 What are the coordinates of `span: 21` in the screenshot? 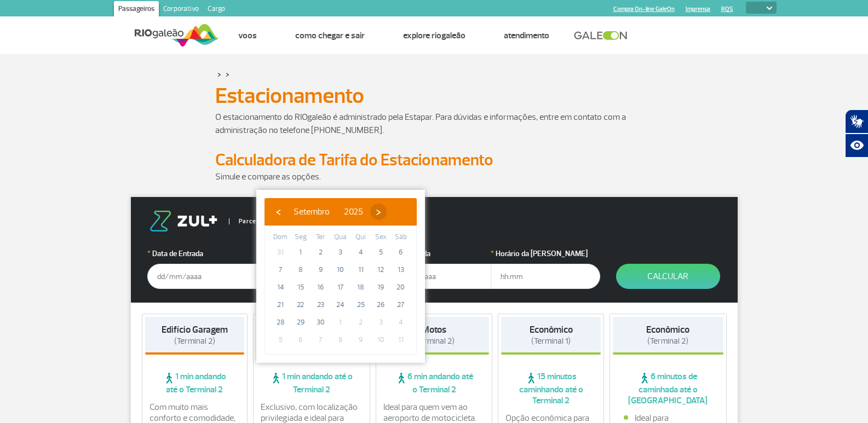 It's located at (280, 305).